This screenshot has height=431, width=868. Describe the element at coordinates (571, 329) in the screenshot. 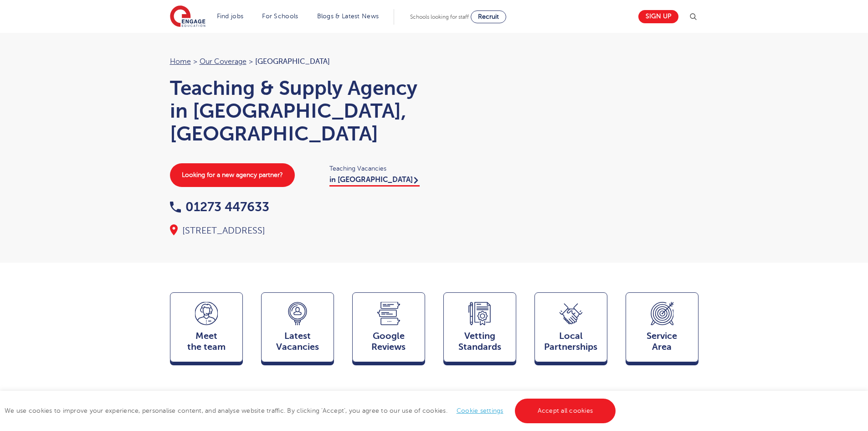

I see `a: Local Partnerships` at that location.